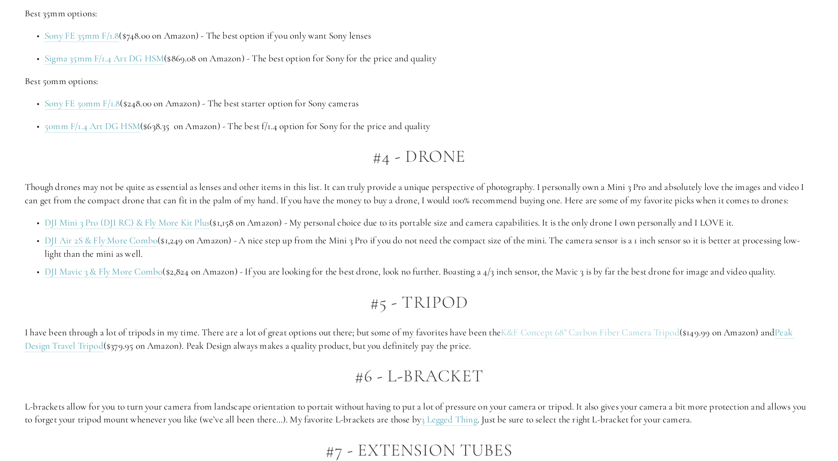  I want to click on a: K&F Concept 68" Carbon Fiber Camera Tripod, so click(590, 333).